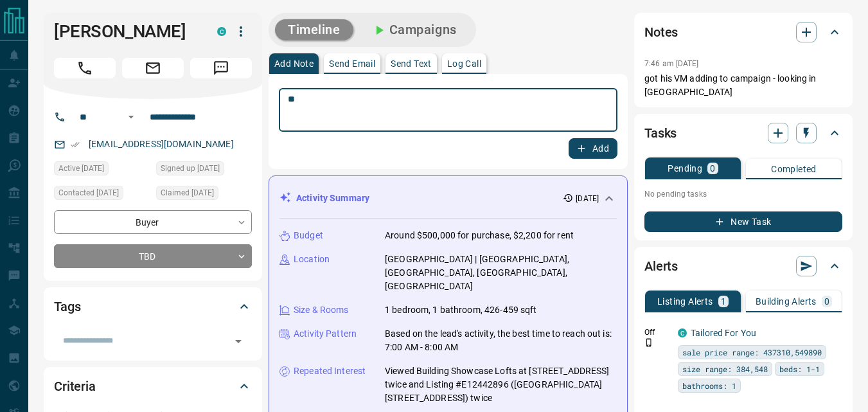  What do you see at coordinates (312, 259) in the screenshot?
I see `p: Location` at bounding box center [312, 259].